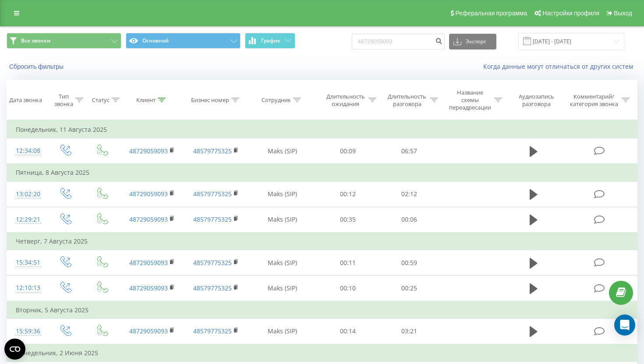 This screenshot has height=364, width=644. What do you see at coordinates (345, 100) in the screenshot?
I see `div: Длительность ожидания` at bounding box center [345, 100].